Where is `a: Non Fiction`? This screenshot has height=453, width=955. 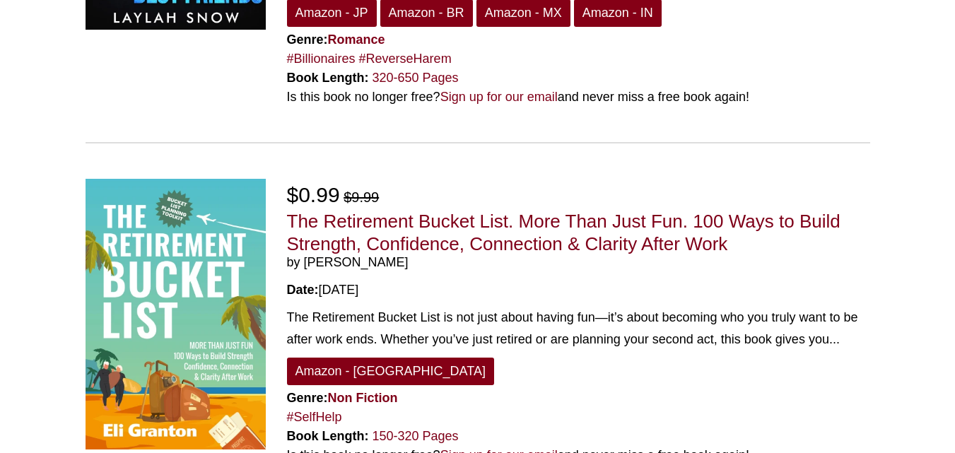
a: Non Fiction is located at coordinates (363, 398).